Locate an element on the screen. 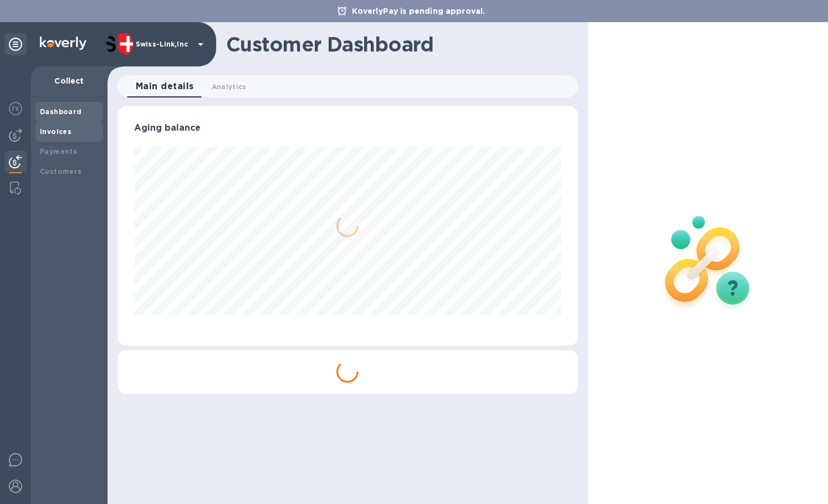  b: Customers is located at coordinates (61, 171).